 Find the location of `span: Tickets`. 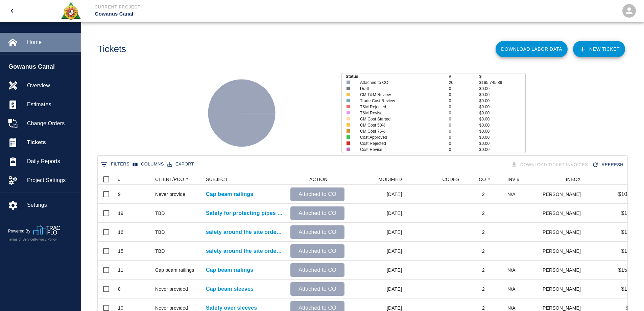

span: Tickets is located at coordinates (51, 142).